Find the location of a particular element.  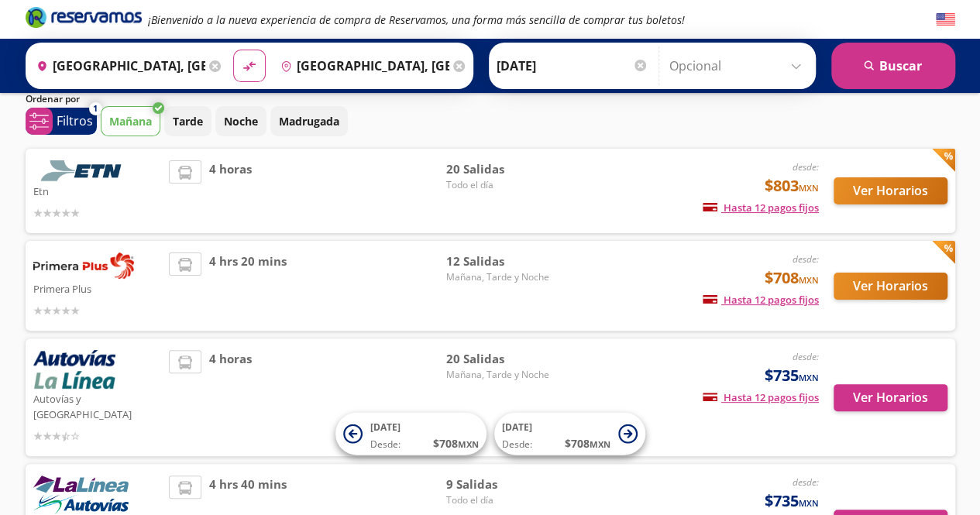

p: Madrugada is located at coordinates (309, 121).